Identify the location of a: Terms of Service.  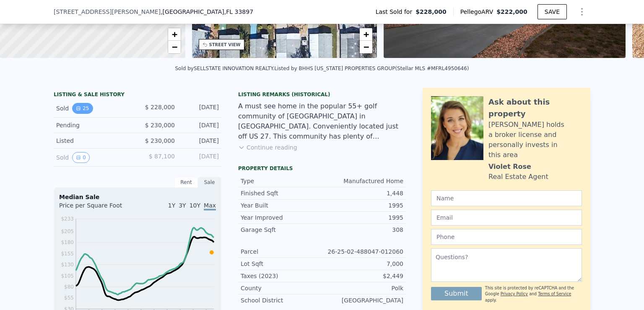
(555, 293).